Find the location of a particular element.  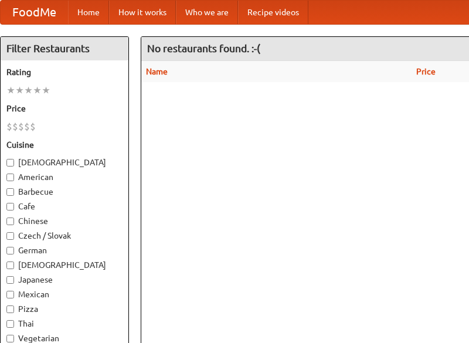

a: FoodMe is located at coordinates (34, 12).